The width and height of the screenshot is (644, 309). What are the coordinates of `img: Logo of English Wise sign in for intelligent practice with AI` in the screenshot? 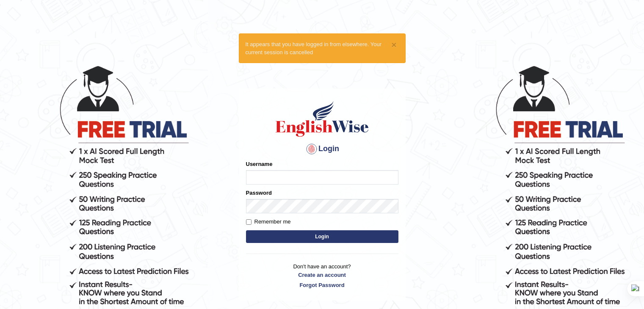 It's located at (322, 119).